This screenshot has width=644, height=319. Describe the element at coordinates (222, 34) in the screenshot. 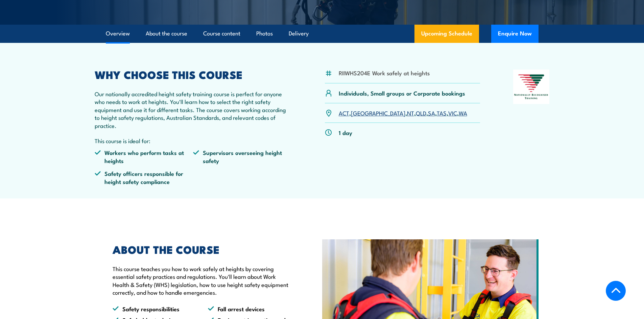

I see `a: Course content` at that location.